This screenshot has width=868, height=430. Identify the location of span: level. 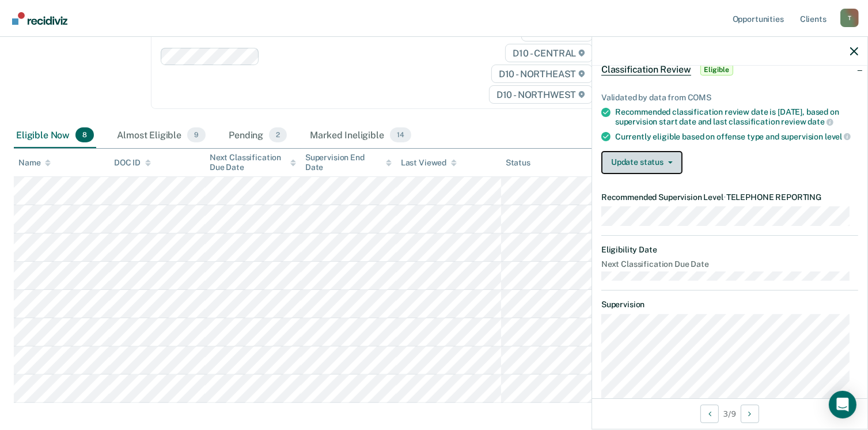
(838, 137).